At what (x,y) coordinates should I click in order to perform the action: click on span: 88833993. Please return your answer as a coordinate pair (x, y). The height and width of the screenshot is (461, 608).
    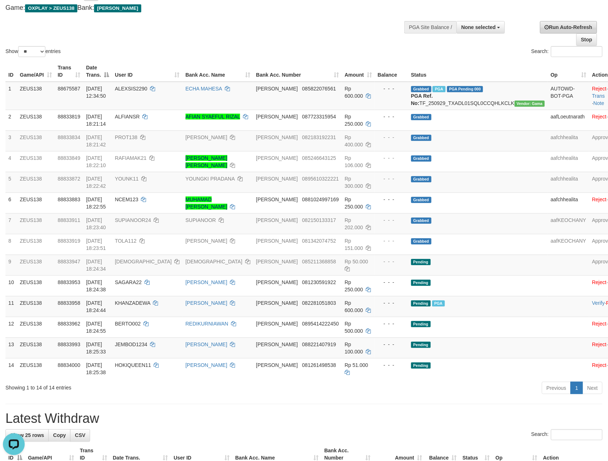
    Looking at the image, I should click on (69, 344).